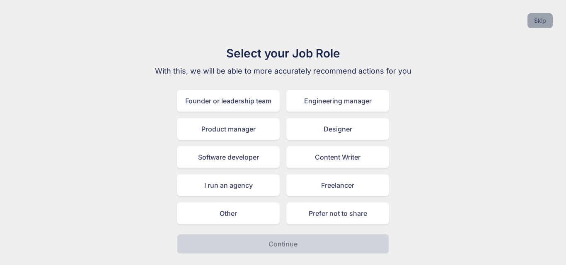  I want to click on div: Software developer, so click(228, 157).